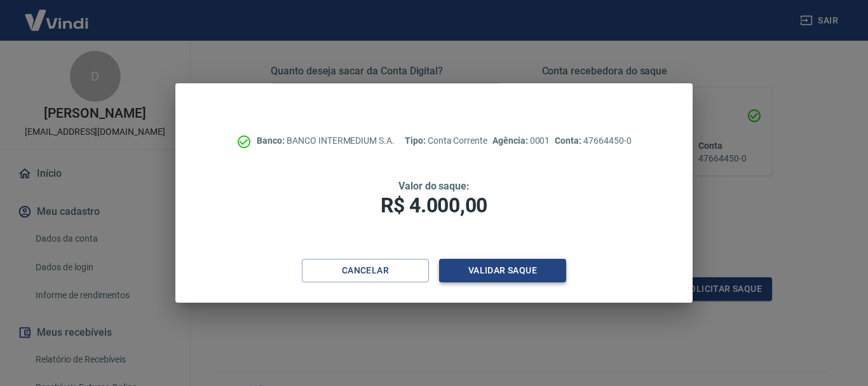 The width and height of the screenshot is (868, 386). I want to click on span: Tipo:, so click(417, 141).